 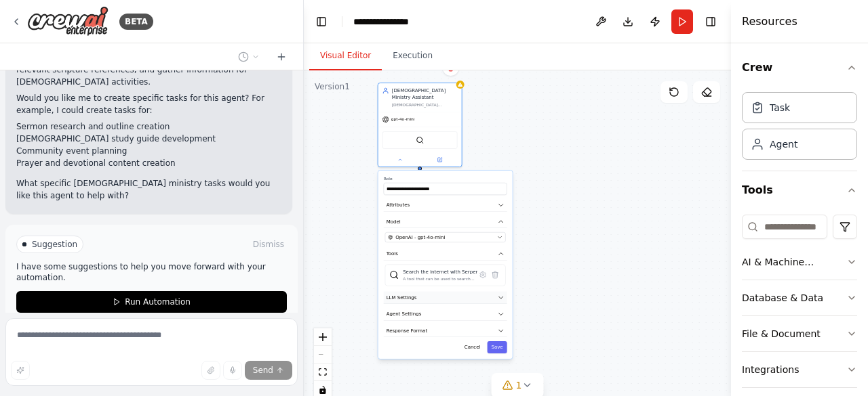 What do you see at coordinates (710, 22) in the screenshot?
I see `button: Hide right sidebar` at bounding box center [710, 22].